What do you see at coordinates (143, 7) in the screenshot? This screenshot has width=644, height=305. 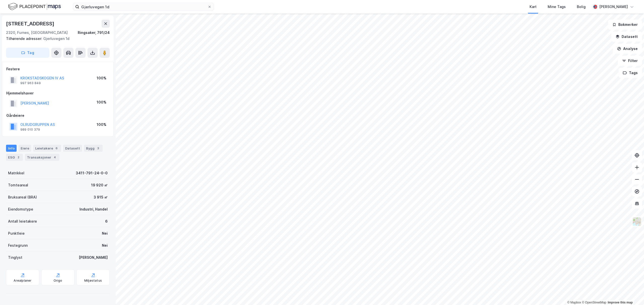 I see `input: Søk på adresse, matrikkel, gårdeiere, leietakere eller personer` at bounding box center [143, 7].